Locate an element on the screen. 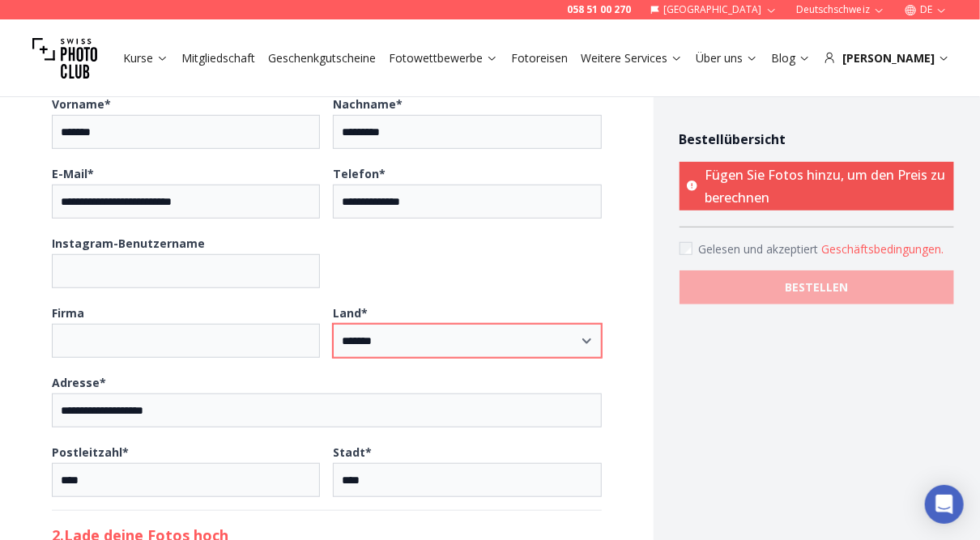 This screenshot has width=980, height=540. button: Blog is located at coordinates (791, 58).